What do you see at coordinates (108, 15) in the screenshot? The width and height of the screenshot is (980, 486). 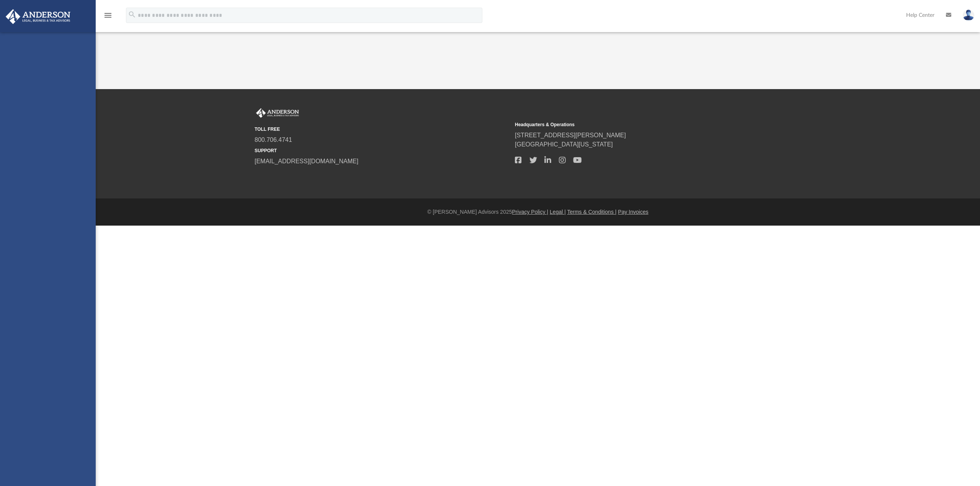 I see `i: menu` at bounding box center [108, 15].